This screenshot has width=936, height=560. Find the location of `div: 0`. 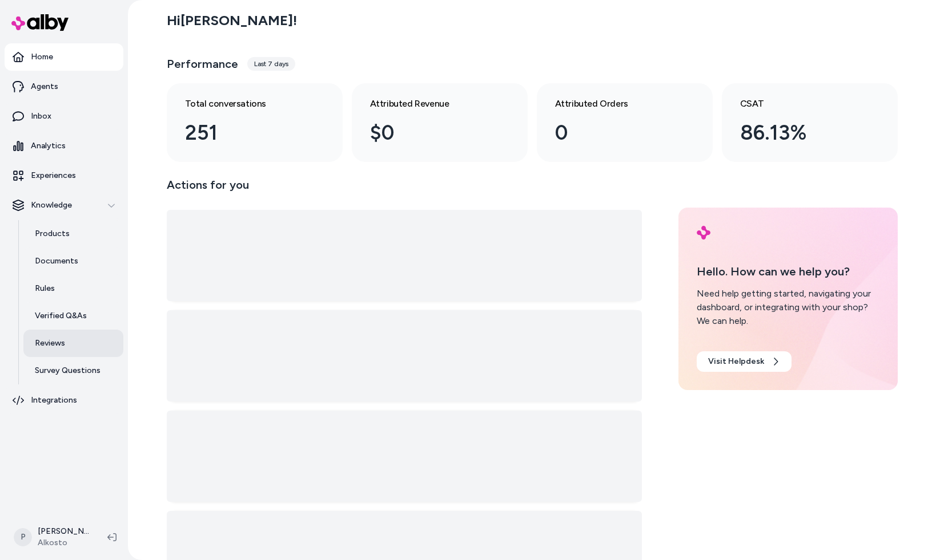

div: 0 is located at coordinates (615, 133).